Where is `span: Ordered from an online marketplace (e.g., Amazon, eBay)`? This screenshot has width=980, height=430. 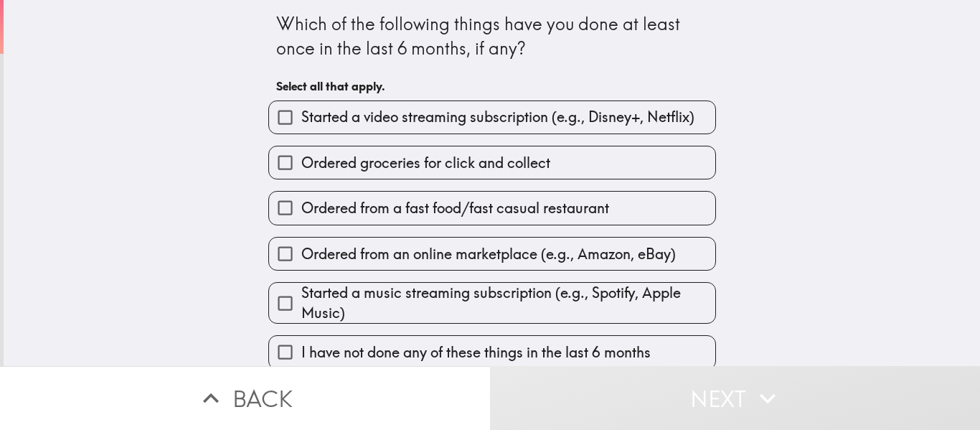 span: Ordered from an online marketplace (e.g., Amazon, eBay) is located at coordinates (489, 254).